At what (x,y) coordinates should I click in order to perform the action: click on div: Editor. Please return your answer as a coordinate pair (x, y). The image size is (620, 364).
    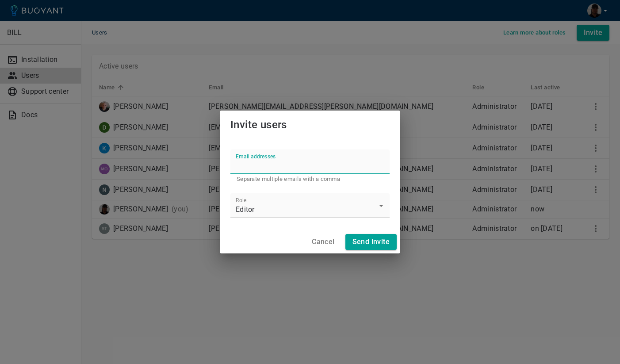
    Looking at the image, I should click on (310, 206).